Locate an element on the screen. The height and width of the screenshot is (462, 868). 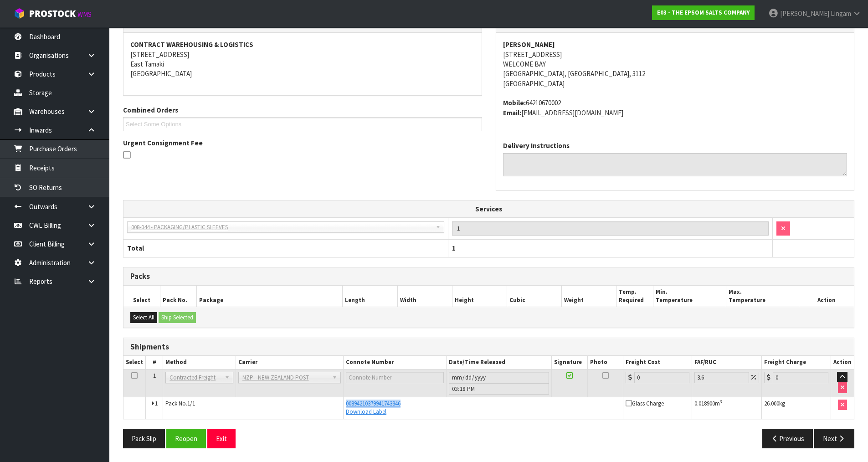
td: kg is located at coordinates (796, 408).